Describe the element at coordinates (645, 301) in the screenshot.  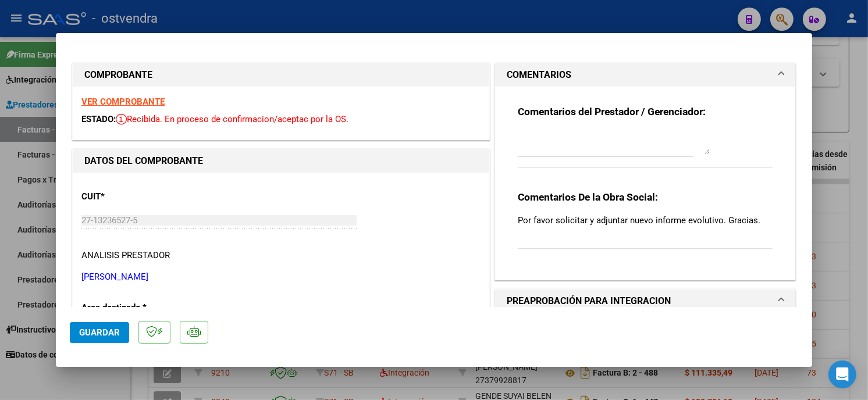
I see `mat-expansion-panel-header: PREAPROBACIÓN PARA INTEGRACION` at that location.